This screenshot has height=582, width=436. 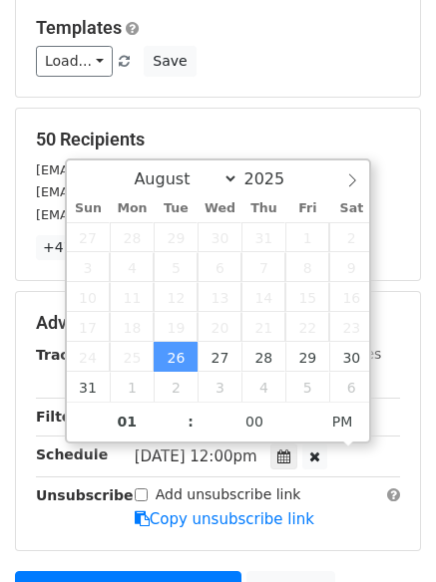 I want to click on span: Wed, so click(x=219, y=208).